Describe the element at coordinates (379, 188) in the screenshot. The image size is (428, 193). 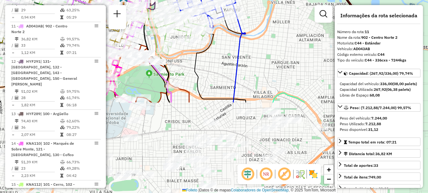
I see `a: Jornada Motorista: 09:00` at that location.